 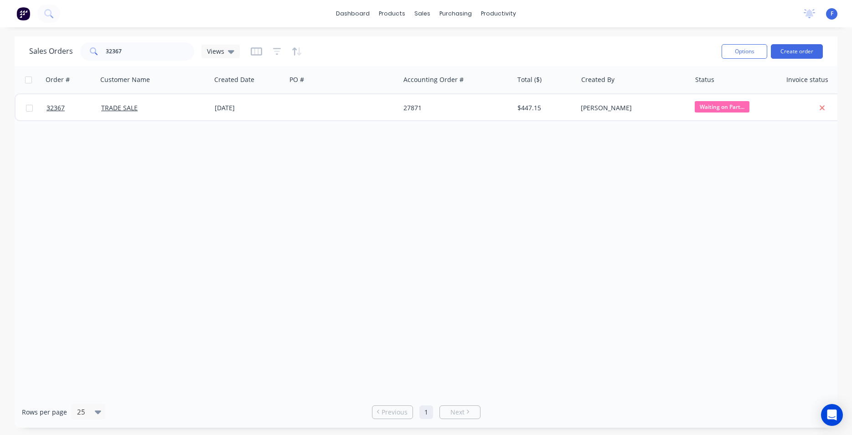 I want to click on a: Previous page, so click(x=392, y=413).